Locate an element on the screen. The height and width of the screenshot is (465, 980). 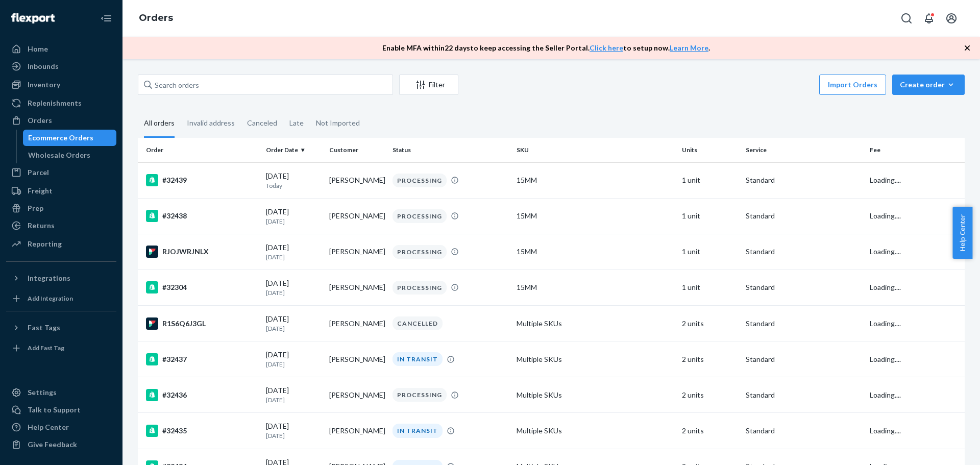
button: Open Search Box is located at coordinates (907, 18).